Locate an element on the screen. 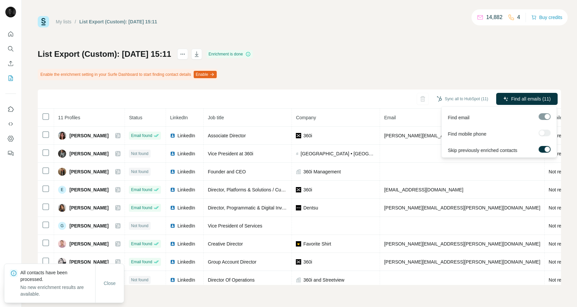 This screenshot has height=307, width=577. span: Email is located at coordinates (390, 118).